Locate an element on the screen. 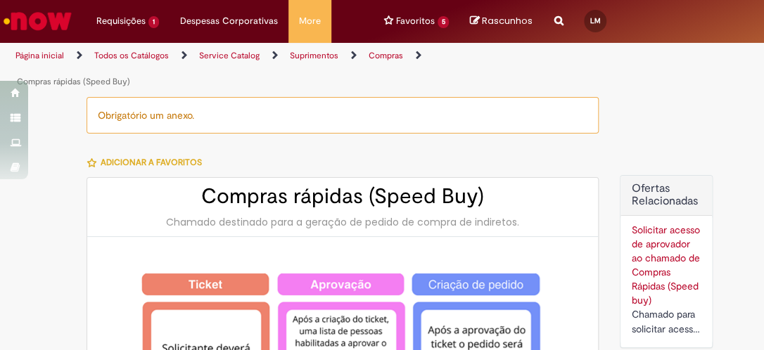 This screenshot has height=350, width=764. a: Todos os Catálogos is located at coordinates (132, 56).